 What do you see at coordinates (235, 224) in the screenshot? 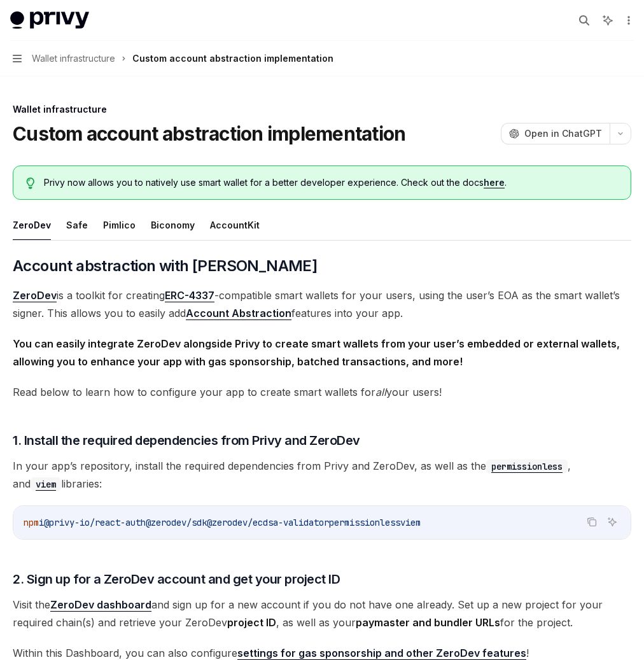
I see `button: AccountKit` at bounding box center [235, 224].